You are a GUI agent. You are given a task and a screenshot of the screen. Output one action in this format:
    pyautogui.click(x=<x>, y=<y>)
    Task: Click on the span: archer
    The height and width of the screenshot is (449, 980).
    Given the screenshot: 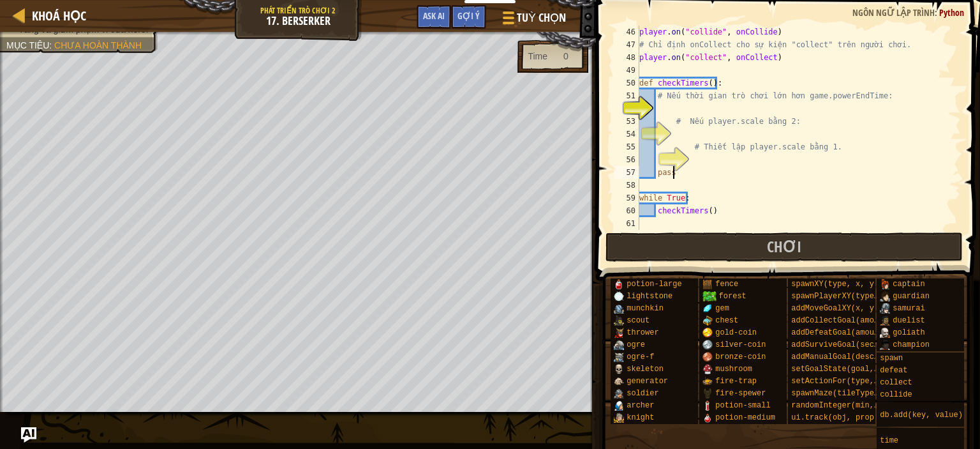 What is the action you would take?
    pyautogui.click(x=640, y=406)
    